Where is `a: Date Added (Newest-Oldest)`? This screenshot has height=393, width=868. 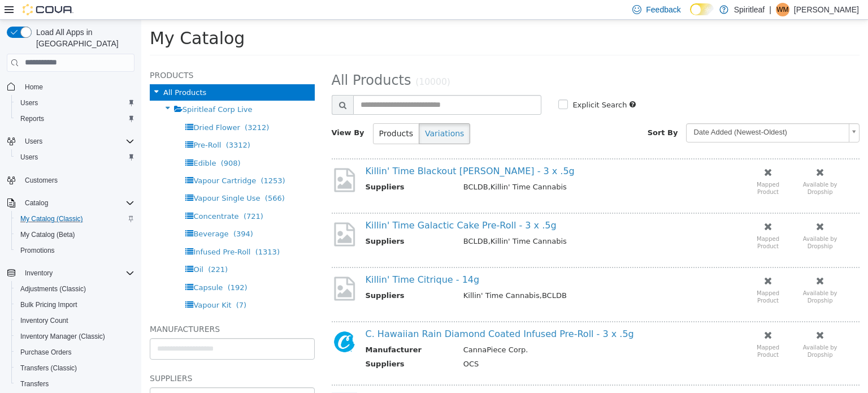 a: Date Added (Newest-Oldest) is located at coordinates (631, 113).